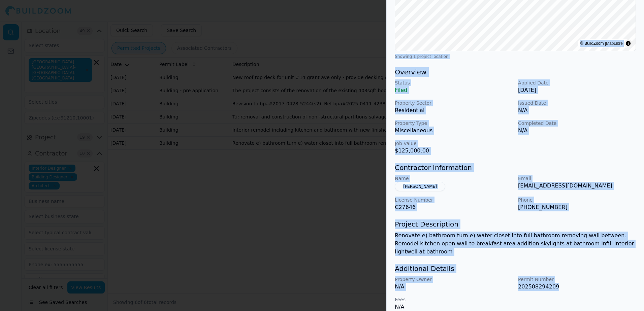 The image size is (644, 311). I want to click on p: Phone, so click(577, 200).